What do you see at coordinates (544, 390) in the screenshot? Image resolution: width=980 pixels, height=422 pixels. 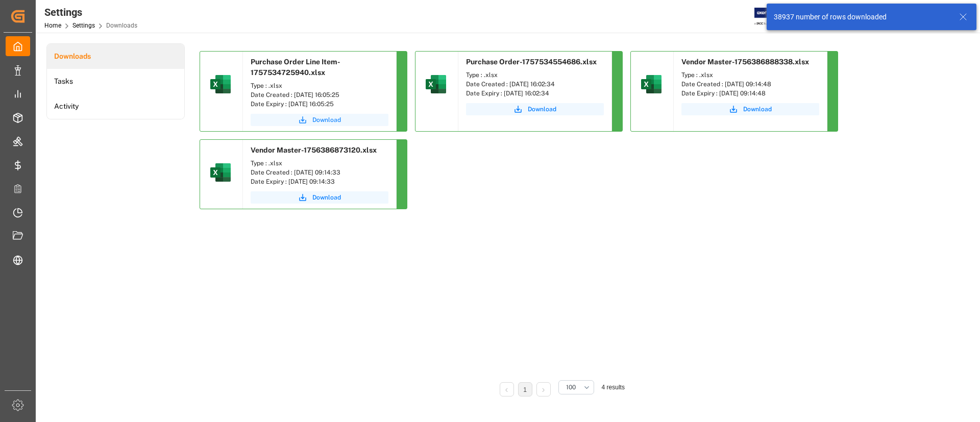 I see `li: Next Page` at bounding box center [544, 390].